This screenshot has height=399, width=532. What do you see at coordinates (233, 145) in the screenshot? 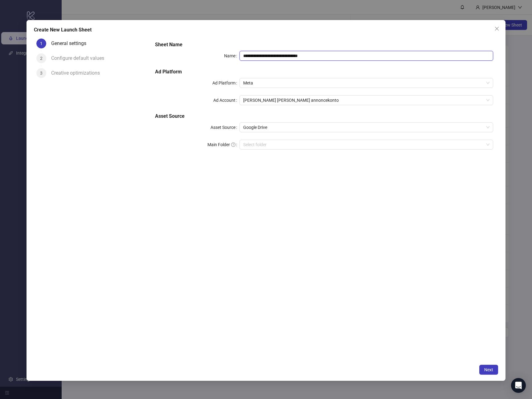
I see `span: question-circle` at bounding box center [233, 145].